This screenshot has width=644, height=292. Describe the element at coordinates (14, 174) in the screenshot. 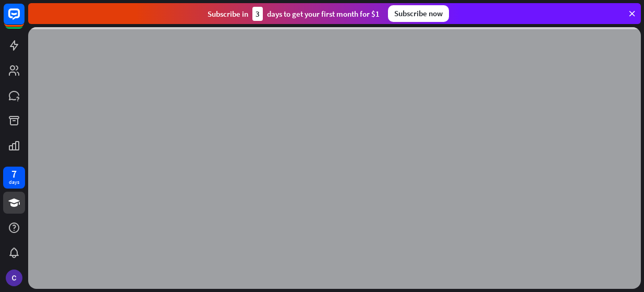

I see `div: 7` at that location.